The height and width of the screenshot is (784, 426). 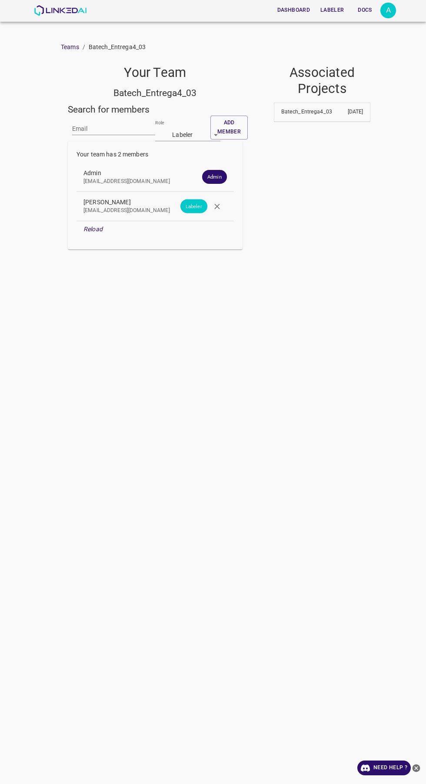 What do you see at coordinates (155, 110) in the screenshot?
I see `h5: Search for members` at bounding box center [155, 110].